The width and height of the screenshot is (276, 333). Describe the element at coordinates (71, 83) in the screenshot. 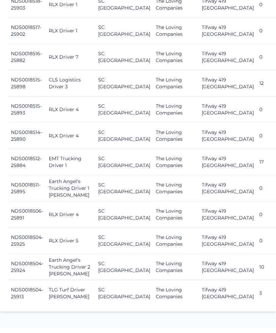

I see `td: CLS Logistics Driver 3` at that location.